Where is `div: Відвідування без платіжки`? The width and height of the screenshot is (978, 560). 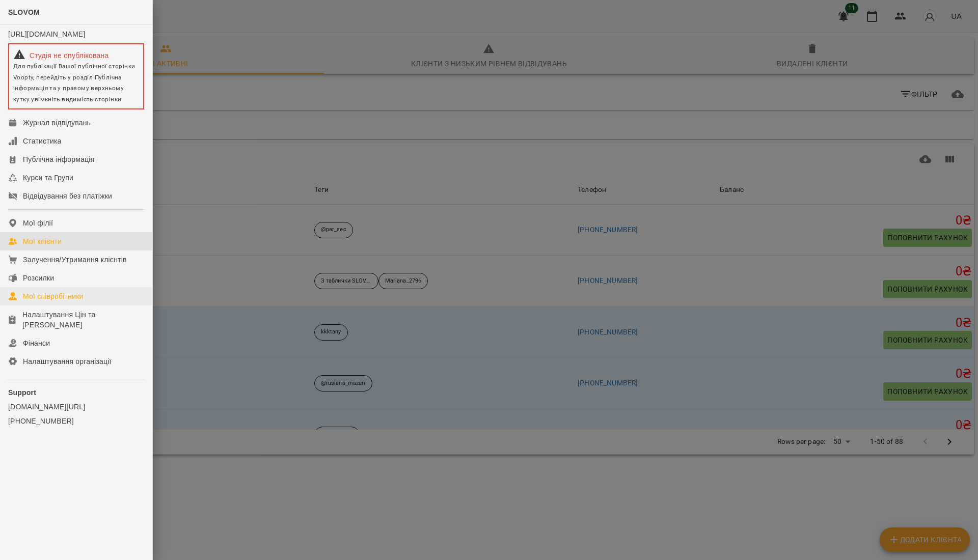
div: Відвідування без платіжки is located at coordinates (67, 196).